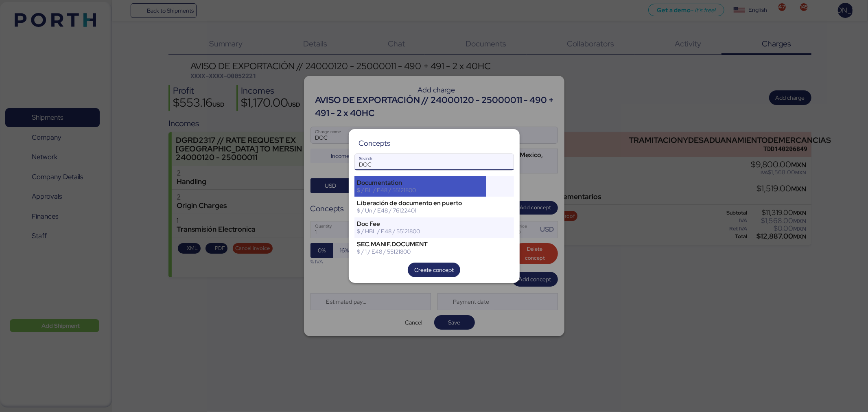 The image size is (868, 412). What do you see at coordinates (420, 203) in the screenshot?
I see `div: Liberación de documento en puerto` at bounding box center [420, 203].